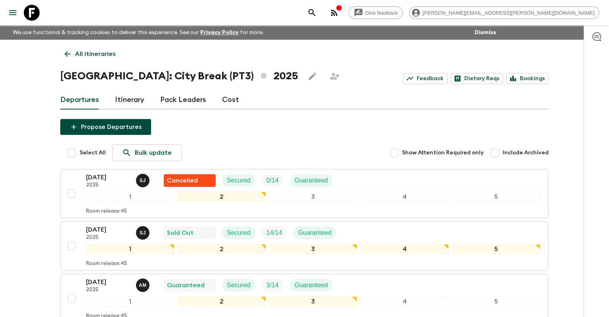 Image resolution: width=609 pixels, height=317 pixels. What do you see at coordinates (190, 181) in the screenshot?
I see `div: Flash Pack cancellation` at bounding box center [190, 181].